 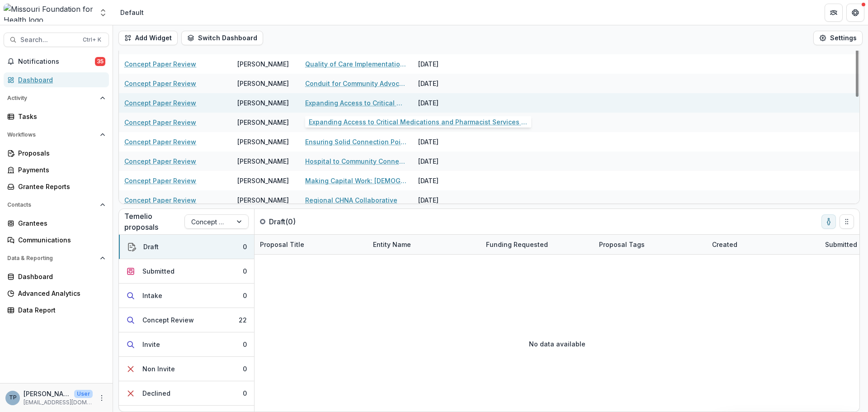 What do you see at coordinates (356, 83) in the screenshot?
I see `a: Conduit for Community Advocacy` at bounding box center [356, 83].